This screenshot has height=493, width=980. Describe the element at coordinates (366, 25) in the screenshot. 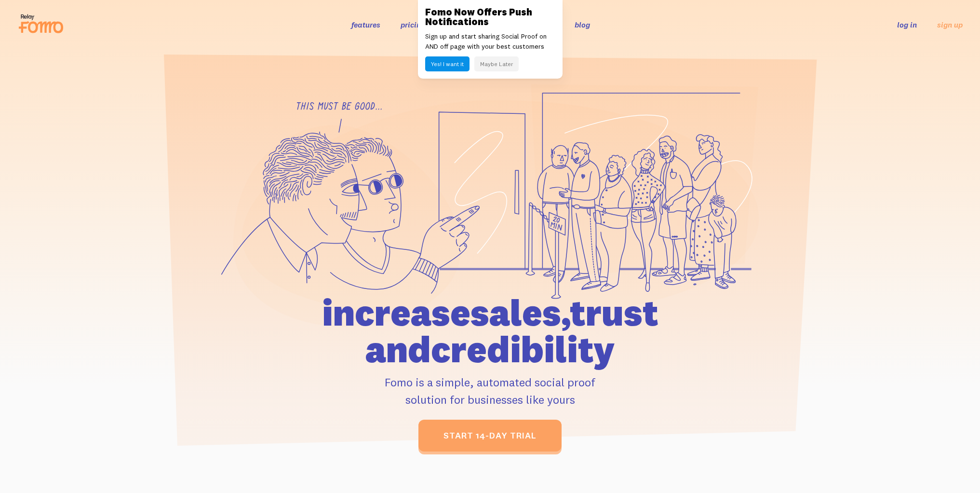

I see `a: features` at that location.